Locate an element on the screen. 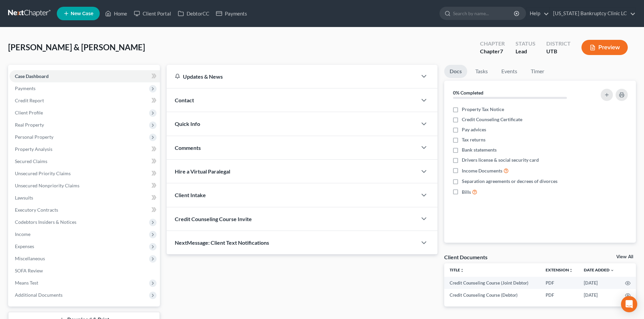 This screenshot has width=644, height=319. span: Client Intake is located at coordinates (190, 195).